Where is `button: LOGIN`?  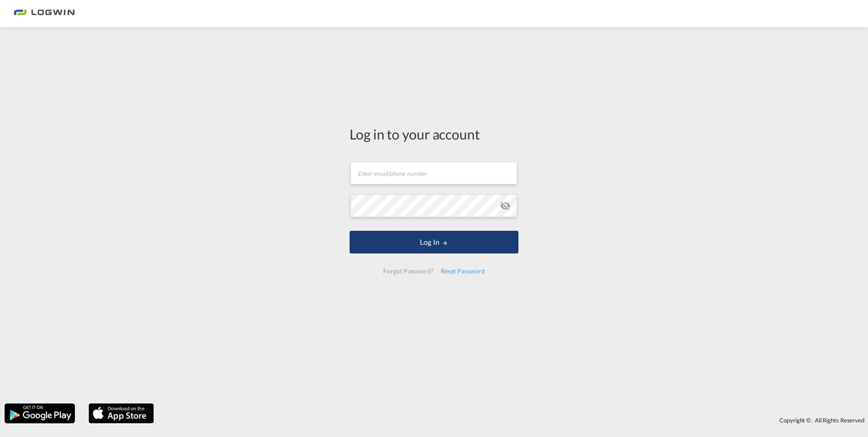
button: LOGIN is located at coordinates (434, 242).